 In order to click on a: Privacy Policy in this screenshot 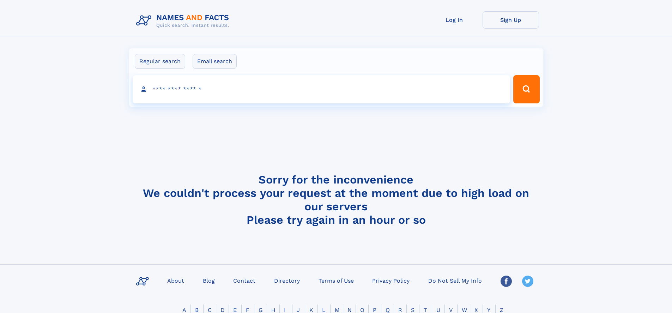, I will do `click(391, 280)`.